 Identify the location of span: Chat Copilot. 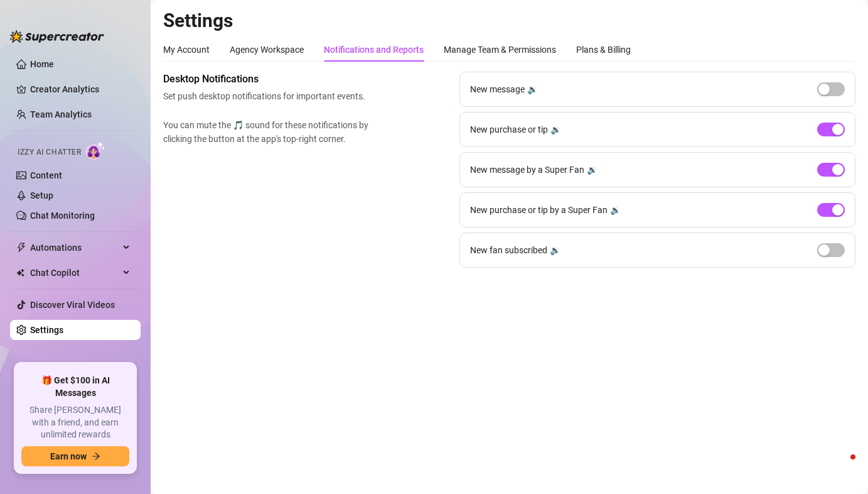
(75, 272).